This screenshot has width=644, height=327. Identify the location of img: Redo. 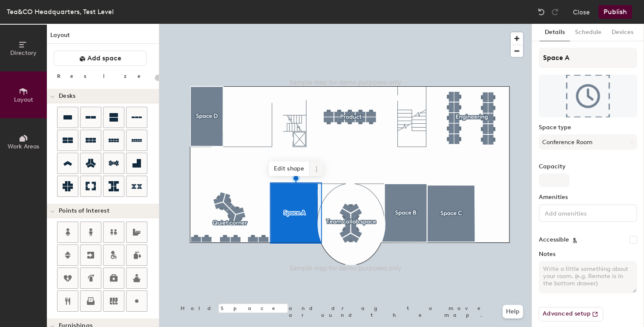
(555, 12).